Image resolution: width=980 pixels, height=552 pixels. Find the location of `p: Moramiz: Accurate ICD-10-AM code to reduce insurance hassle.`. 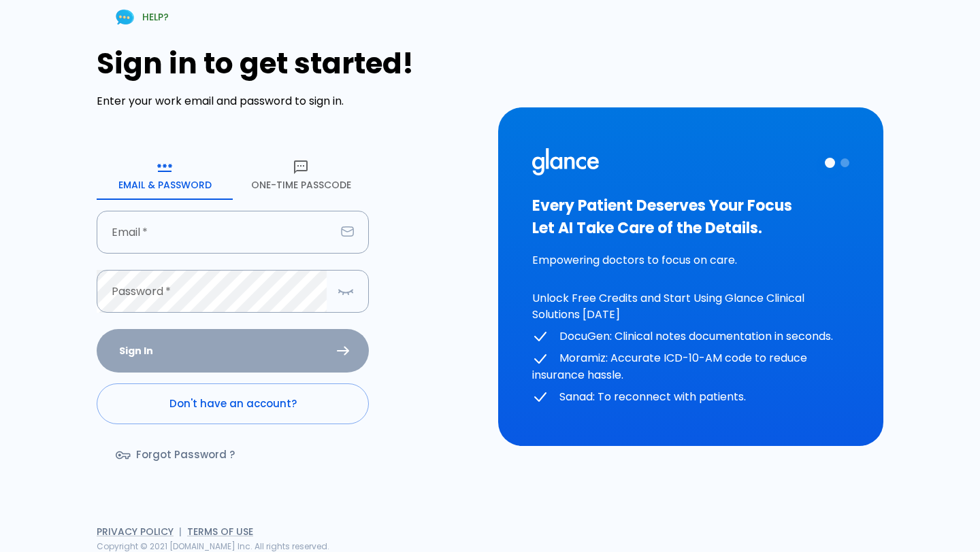

p: Moramiz: Accurate ICD-10-AM code to reduce insurance hassle. is located at coordinates (690, 367).